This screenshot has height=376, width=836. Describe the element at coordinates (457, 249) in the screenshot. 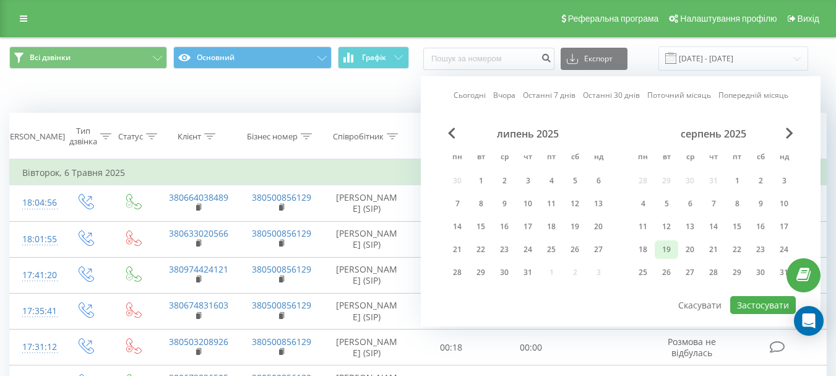

I see `div: пн 21 лип 2025 р.` at that location.